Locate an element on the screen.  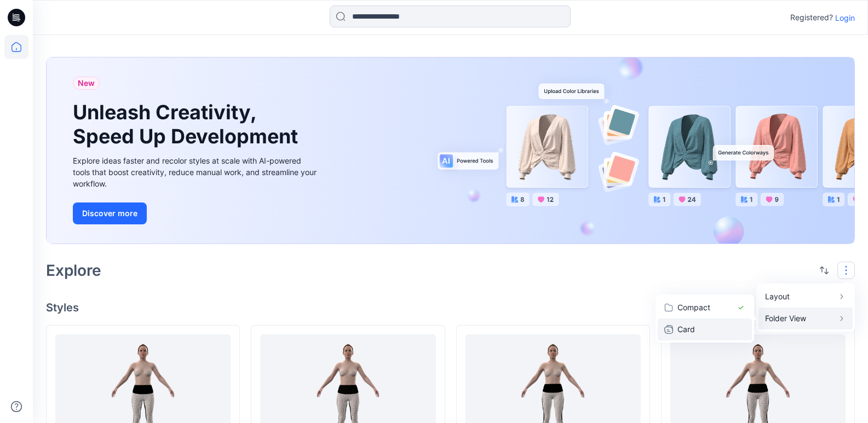
p: Layout is located at coordinates (800, 297).